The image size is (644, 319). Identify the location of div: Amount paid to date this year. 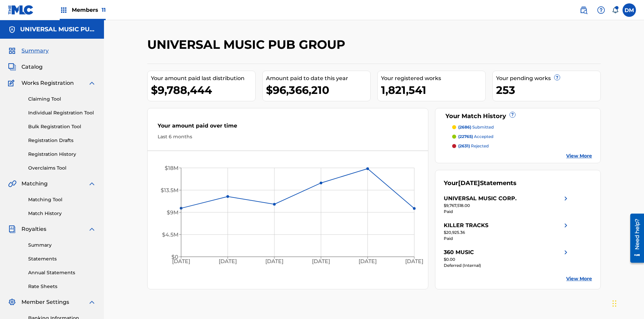
(319, 78).